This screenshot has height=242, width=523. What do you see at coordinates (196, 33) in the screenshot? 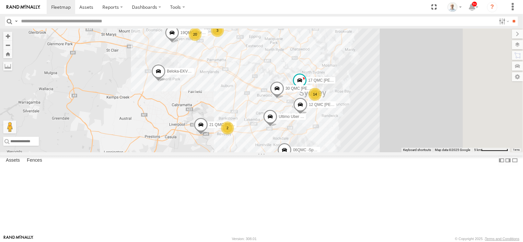
I see `span: 19QMC Workshop` at bounding box center [196, 33].